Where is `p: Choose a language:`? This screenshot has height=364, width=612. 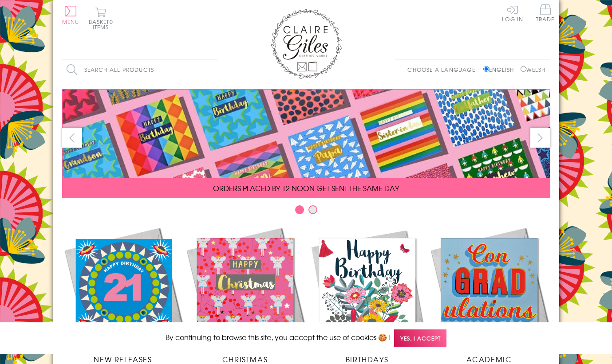
p: Choose a language: is located at coordinates (444, 70).